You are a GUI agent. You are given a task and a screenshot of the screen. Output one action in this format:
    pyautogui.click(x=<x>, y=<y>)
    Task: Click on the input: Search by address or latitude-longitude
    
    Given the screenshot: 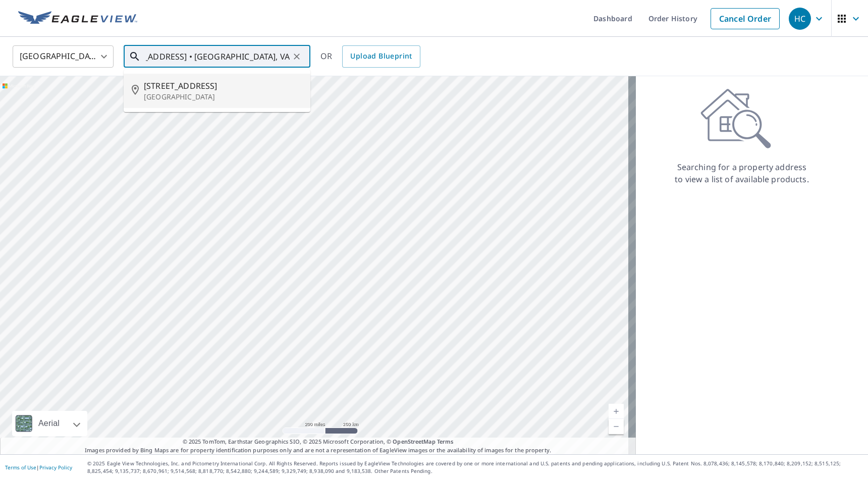 What is the action you would take?
    pyautogui.click(x=218, y=57)
    